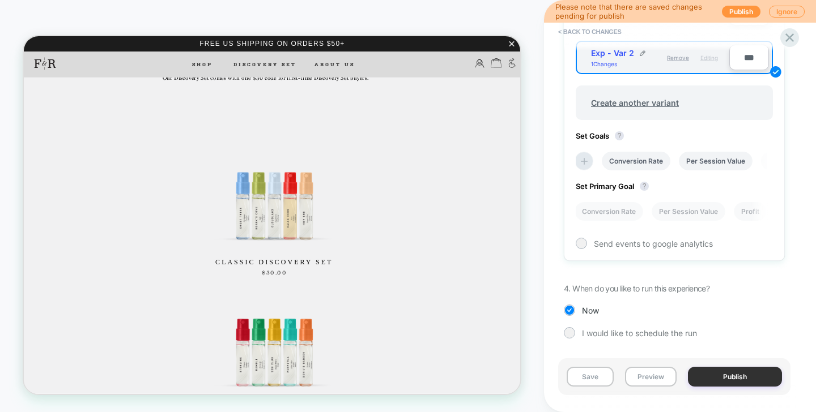 This screenshot has height=412, width=816. Describe the element at coordinates (634, 103) in the screenshot. I see `span: Create another variant` at that location.